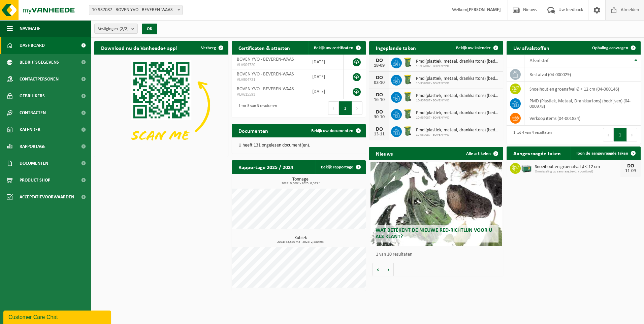 The height and width of the screenshot is (324, 644). Describe the element at coordinates (539, 61) in the screenshot. I see `span: Afvalstof` at that location.